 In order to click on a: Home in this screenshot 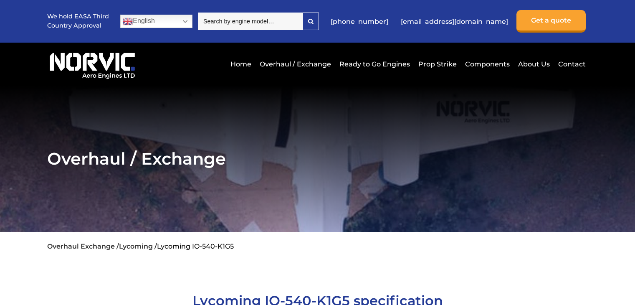, I will do `click(241, 64)`.